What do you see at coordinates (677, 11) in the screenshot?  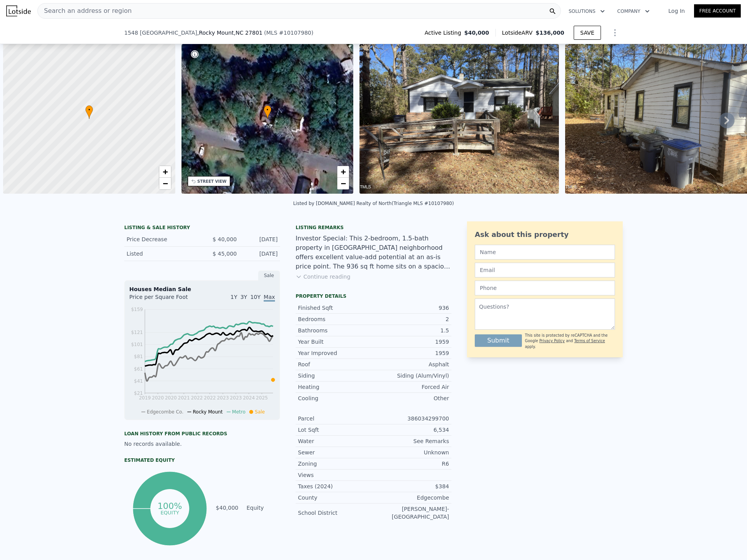 I see `a: Log In` at bounding box center [677, 11].